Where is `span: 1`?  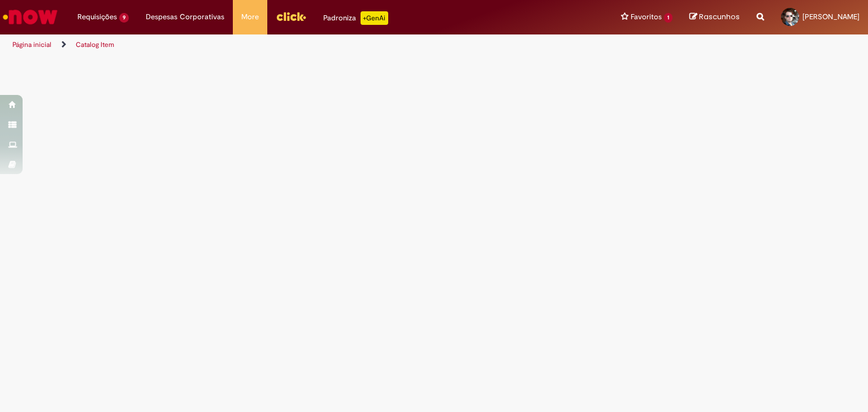 span: 1 is located at coordinates (668, 17).